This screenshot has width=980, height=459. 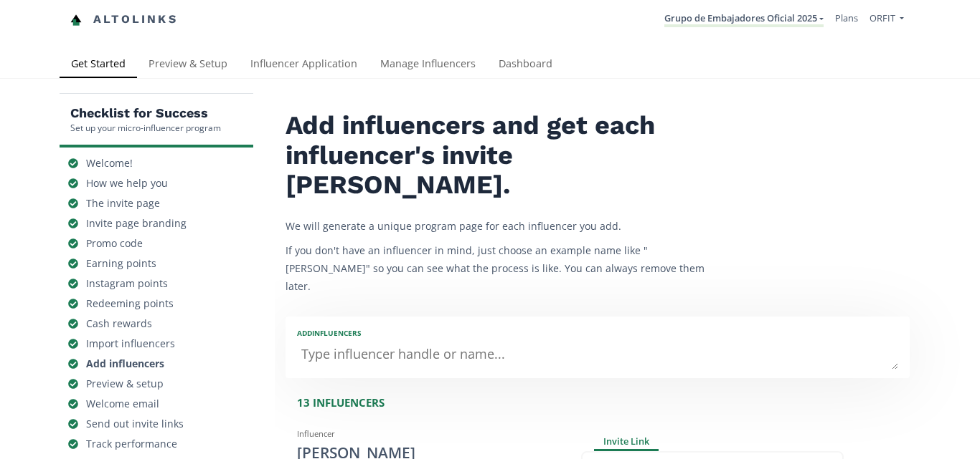 I want to click on div: Set up your micro-influencer program, so click(x=146, y=128).